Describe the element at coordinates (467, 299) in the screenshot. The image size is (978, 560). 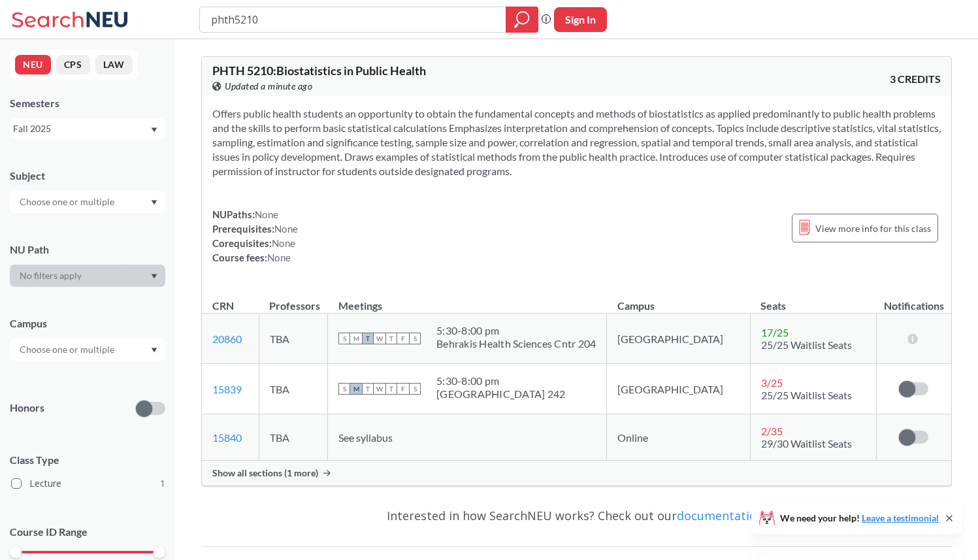
I see `th: Meetings` at that location.